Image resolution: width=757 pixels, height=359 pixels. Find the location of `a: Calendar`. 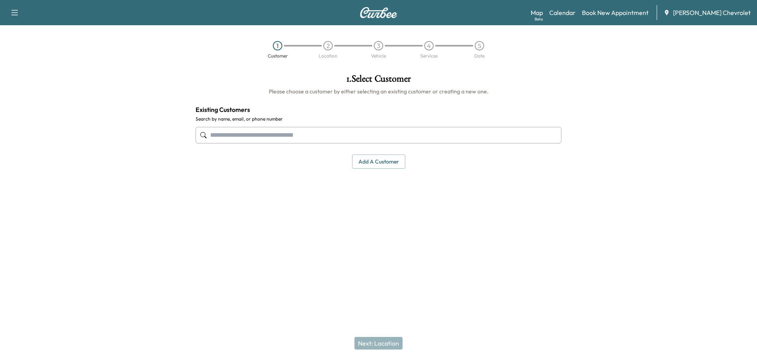

a: Calendar is located at coordinates (562, 13).